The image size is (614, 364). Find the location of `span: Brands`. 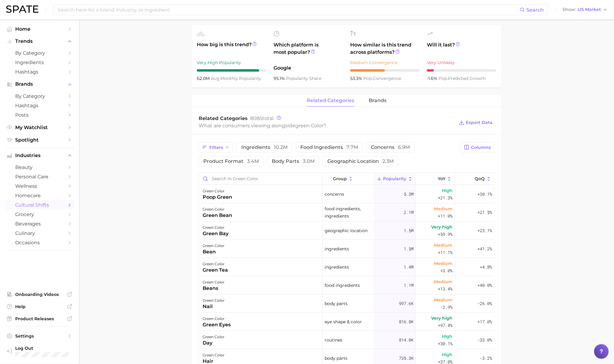

span: Brands is located at coordinates (40, 84).